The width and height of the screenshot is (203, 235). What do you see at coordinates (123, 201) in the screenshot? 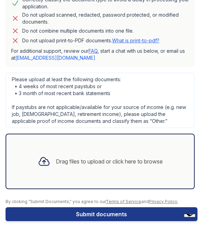
I see `a: Terms of Service` at bounding box center [123, 201].